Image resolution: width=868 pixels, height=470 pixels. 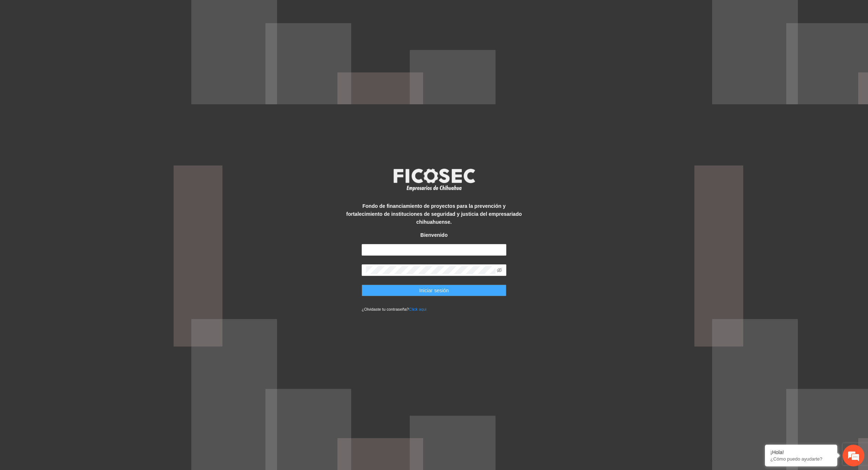 What do you see at coordinates (434, 214) in the screenshot?
I see `strong: Fondo de financiamiento de proyectos para la prevención y fortalecimiento de instituciones de seg...` at bounding box center [434, 214].